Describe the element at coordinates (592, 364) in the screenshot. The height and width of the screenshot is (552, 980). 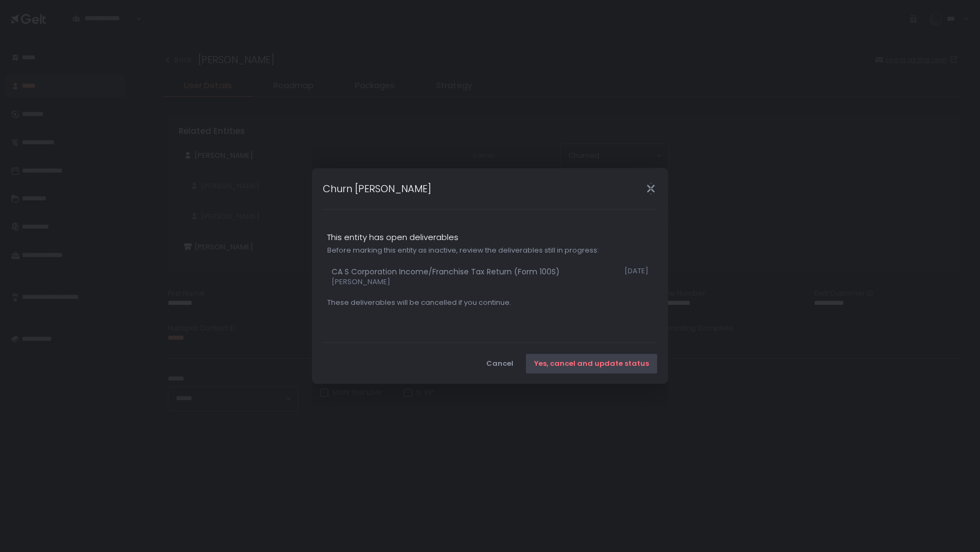
I see `button: Yes, cancel and update status` at that location.